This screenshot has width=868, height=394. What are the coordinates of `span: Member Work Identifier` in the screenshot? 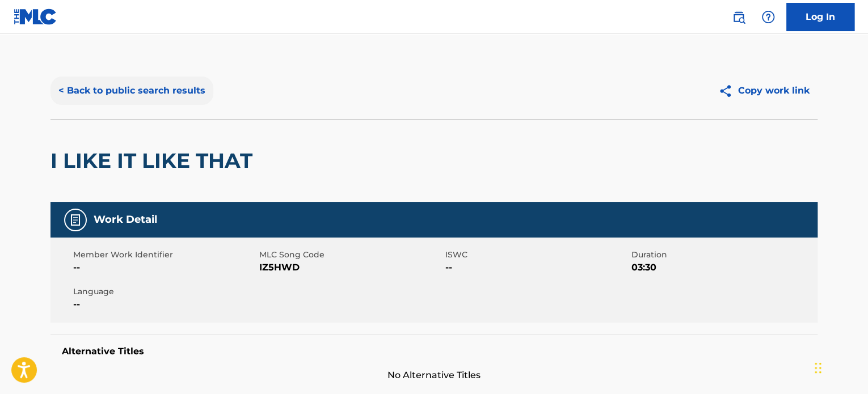 It's located at (165, 255).